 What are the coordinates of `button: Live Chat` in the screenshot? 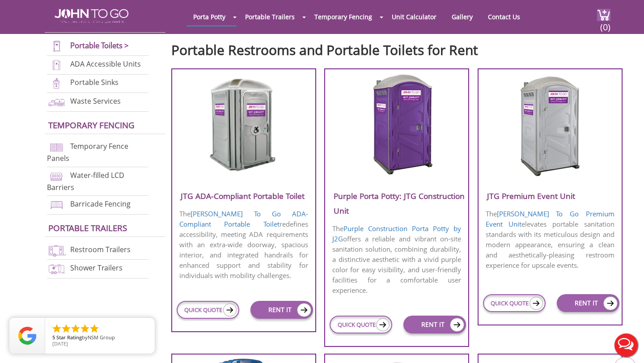 It's located at (626, 345).